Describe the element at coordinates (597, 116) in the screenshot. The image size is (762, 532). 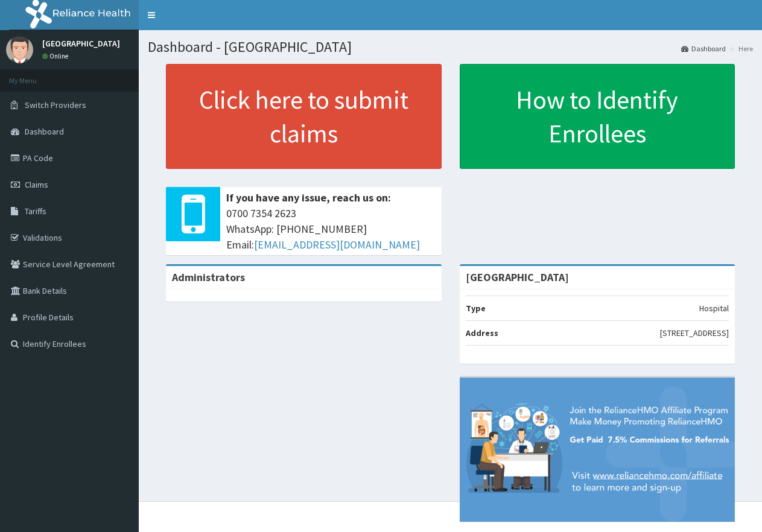
I see `a: How to Identify Enrollees` at that location.